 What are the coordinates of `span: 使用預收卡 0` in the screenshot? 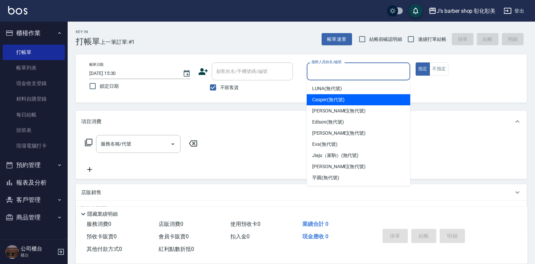 It's located at (245, 224).